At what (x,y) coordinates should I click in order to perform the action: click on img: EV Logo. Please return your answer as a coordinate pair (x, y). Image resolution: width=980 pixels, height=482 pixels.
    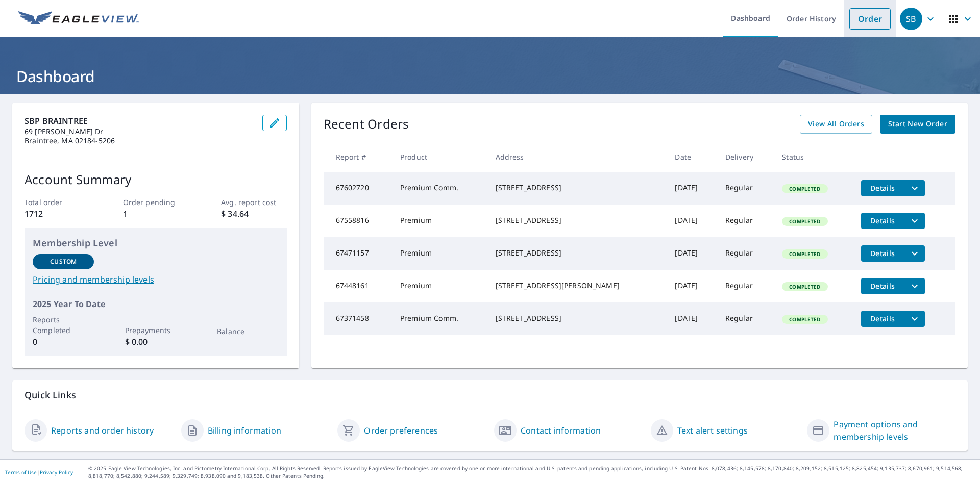
    Looking at the image, I should click on (79, 19).